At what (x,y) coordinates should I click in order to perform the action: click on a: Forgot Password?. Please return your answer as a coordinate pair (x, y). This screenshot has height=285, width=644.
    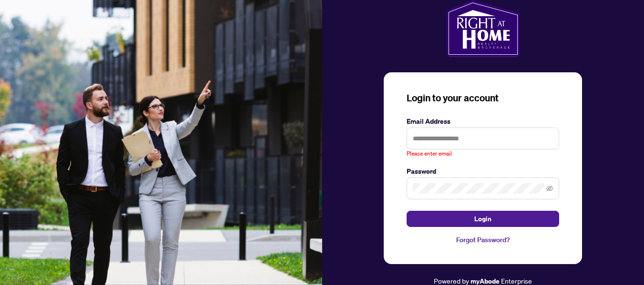
    Looking at the image, I should click on (483, 240).